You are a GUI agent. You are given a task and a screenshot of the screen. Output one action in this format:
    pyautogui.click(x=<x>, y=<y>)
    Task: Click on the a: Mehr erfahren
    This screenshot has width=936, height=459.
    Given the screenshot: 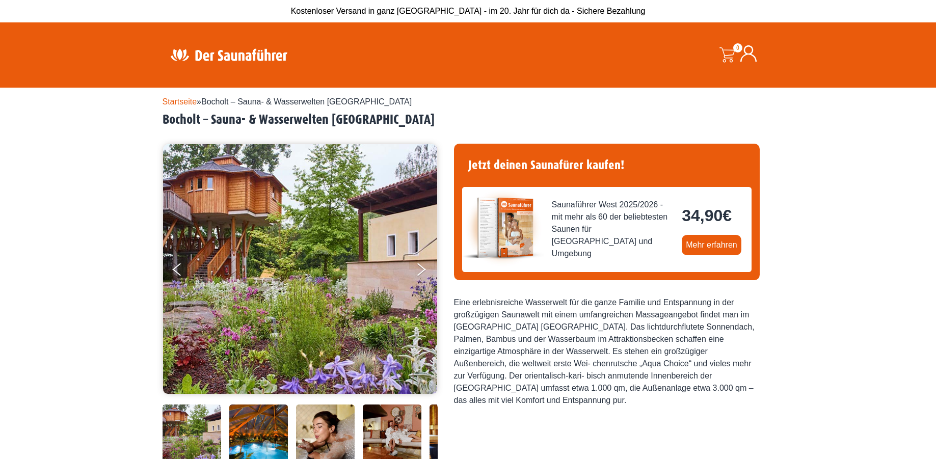 What is the action you would take?
    pyautogui.click(x=711, y=245)
    